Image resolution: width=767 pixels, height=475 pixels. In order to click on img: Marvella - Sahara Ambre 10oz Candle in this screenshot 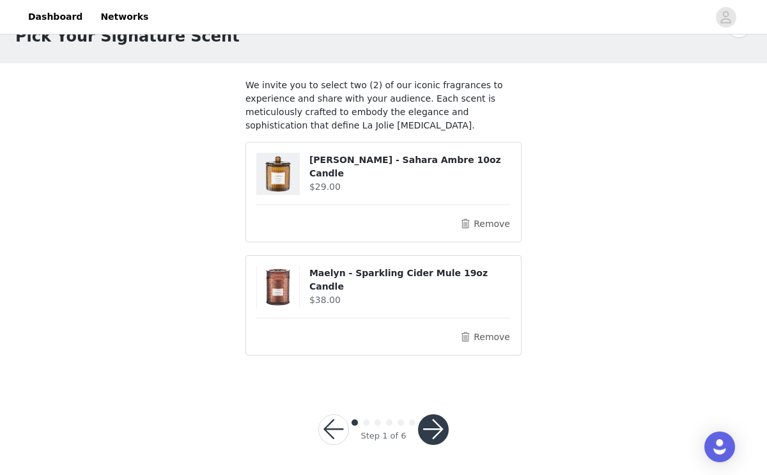, I will do `click(278, 174)`.